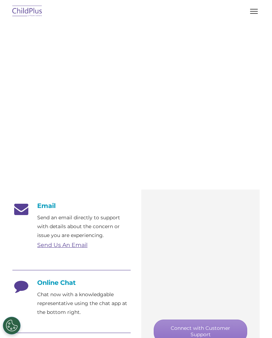 The height and width of the screenshot is (338, 272). Describe the element at coordinates (84, 303) in the screenshot. I see `p: Chat now with a knowledgable representative using the chat app at the bottom right.` at that location.